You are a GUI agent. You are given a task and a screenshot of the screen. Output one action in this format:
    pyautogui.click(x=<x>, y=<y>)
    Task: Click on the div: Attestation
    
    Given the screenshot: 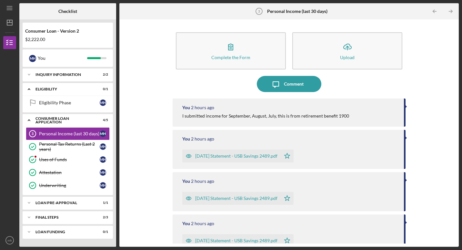 What is the action you would take?
    pyautogui.click(x=69, y=172)
    